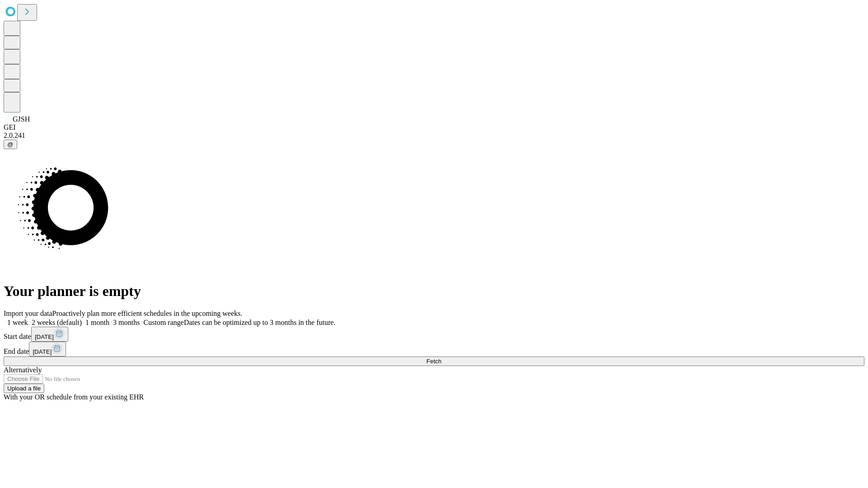 This screenshot has height=488, width=868. I want to click on span: 3 months, so click(126, 322).